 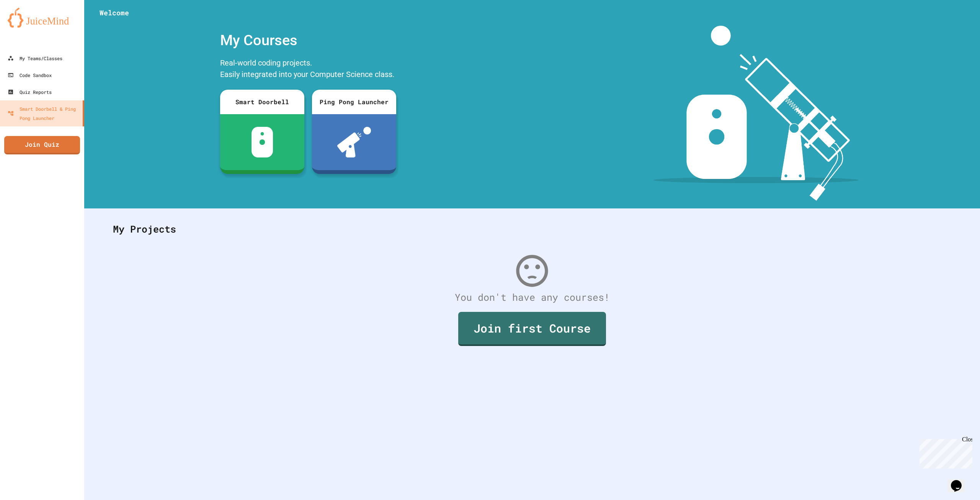 What do you see at coordinates (308, 70) in the screenshot?
I see `div: Real-world coding projects. Easily integrated into your Computer Science class.` at bounding box center [308, 70].